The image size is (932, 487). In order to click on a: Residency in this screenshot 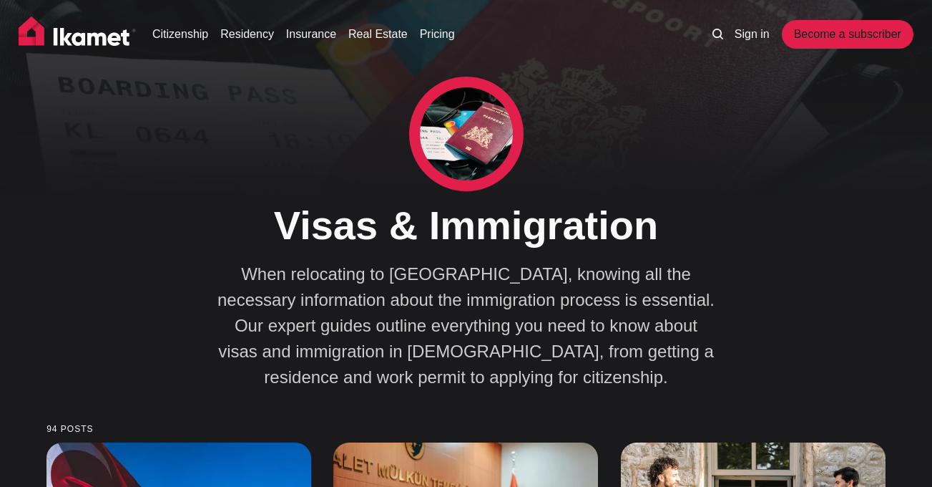, I will do `click(247, 34)`.